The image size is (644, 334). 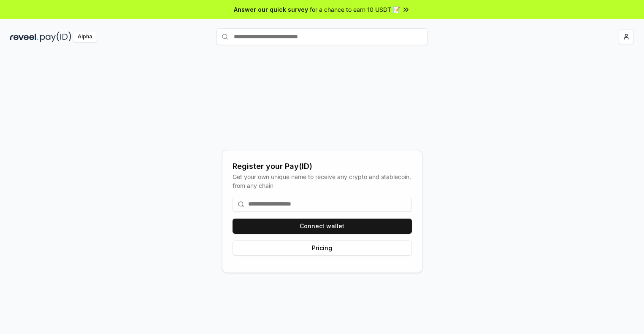 What do you see at coordinates (322, 167) in the screenshot?
I see `div: Register your Pay(ID)` at bounding box center [322, 167].